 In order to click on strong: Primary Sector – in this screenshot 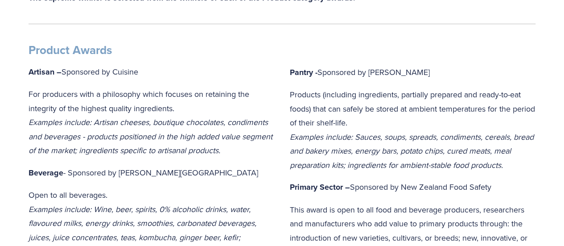, I will do `click(320, 187)`.